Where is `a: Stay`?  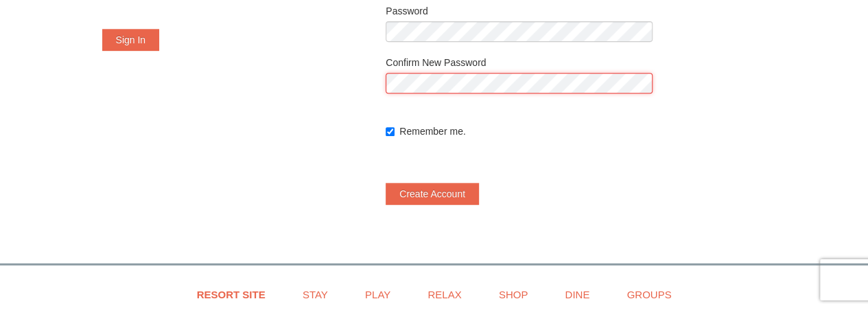
a: Stay is located at coordinates (315, 294).